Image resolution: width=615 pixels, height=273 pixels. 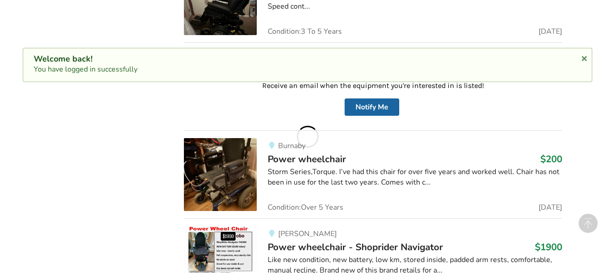 What do you see at coordinates (414, 177) in the screenshot?
I see `div: Storm Series,Torque. I’ve had this chair for over five years and worked well. Chair has not been ...` at bounding box center [414, 177].